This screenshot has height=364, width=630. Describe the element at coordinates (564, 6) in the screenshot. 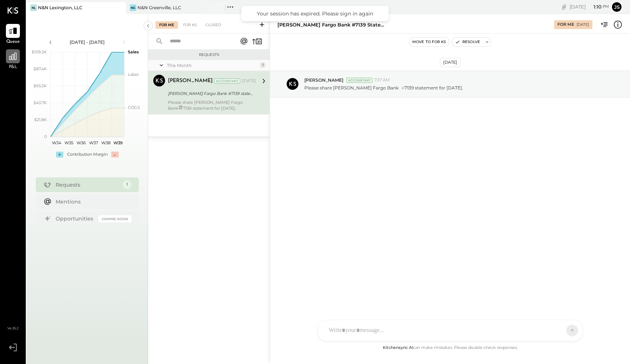

I see `div: copy link` at that location.